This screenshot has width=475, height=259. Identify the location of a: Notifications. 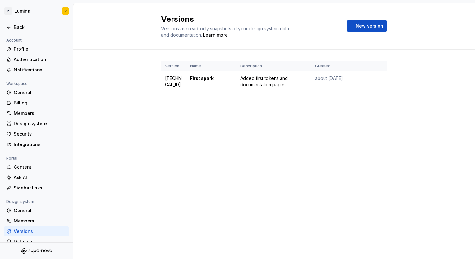
(36, 70).